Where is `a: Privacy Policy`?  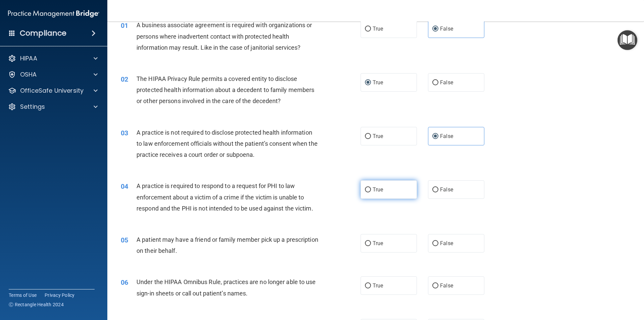
a: Privacy Policy is located at coordinates (60, 295).